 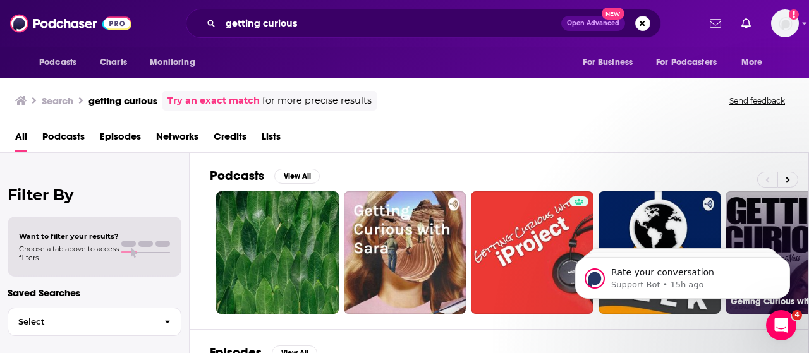 What do you see at coordinates (177, 139) in the screenshot?
I see `span: Networks` at bounding box center [177, 139].